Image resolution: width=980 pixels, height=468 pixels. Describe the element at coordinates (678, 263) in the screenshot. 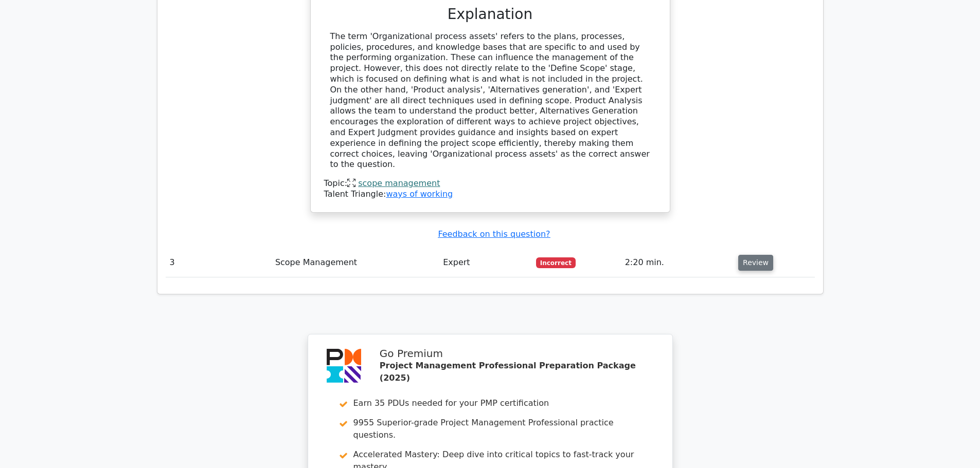

I see `td: 2:20 min.` at that location.